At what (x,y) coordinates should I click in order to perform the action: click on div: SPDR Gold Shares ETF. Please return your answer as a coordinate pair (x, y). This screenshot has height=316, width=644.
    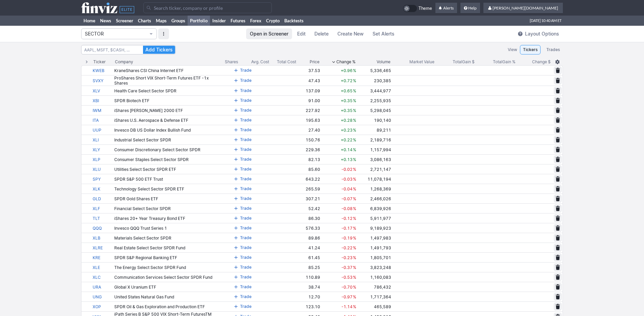
    Looking at the image, I should click on (164, 199).